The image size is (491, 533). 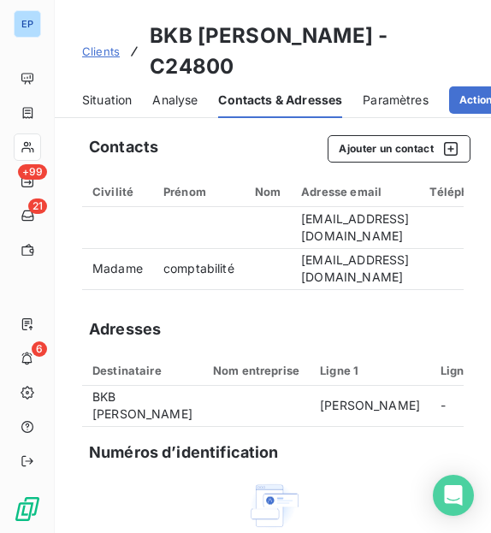 What do you see at coordinates (175, 100) in the screenshot?
I see `span: Analyse` at bounding box center [175, 100].